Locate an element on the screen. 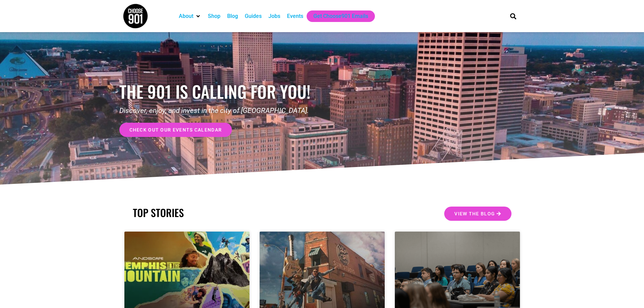  nav: Main nav is located at coordinates (337, 16).